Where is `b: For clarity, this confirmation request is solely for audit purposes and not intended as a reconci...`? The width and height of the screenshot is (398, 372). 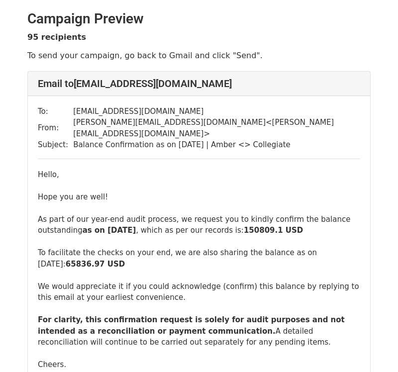
b: For clarity, this confirmation request is solely for audit purposes and not intended as a reconci... is located at coordinates (191, 325).